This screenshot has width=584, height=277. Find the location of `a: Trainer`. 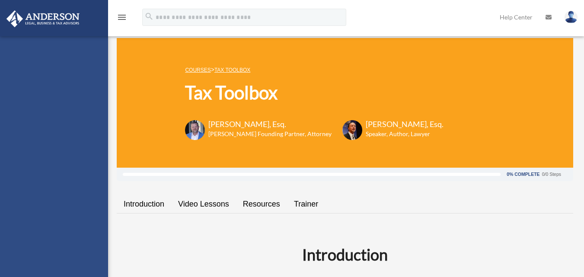

a: Trainer is located at coordinates (306, 204).